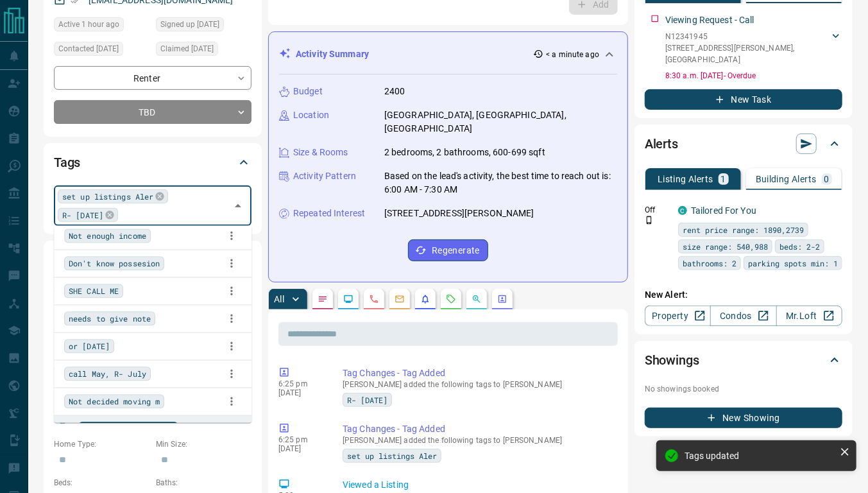 This screenshot has width=868, height=493. I want to click on p: 1, so click(724, 179).